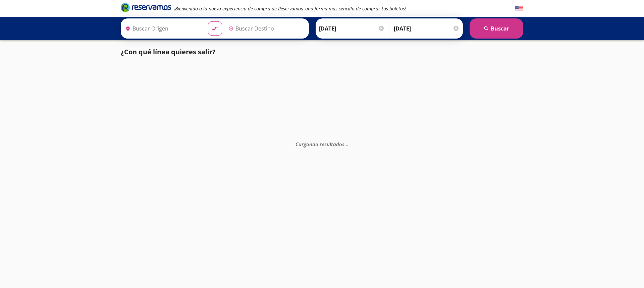  I want to click on em: ¡Bienvenido a la nueva experiencia de compra de Reservamos, una forma más sencilla de comprar tus..., so click(290, 8).